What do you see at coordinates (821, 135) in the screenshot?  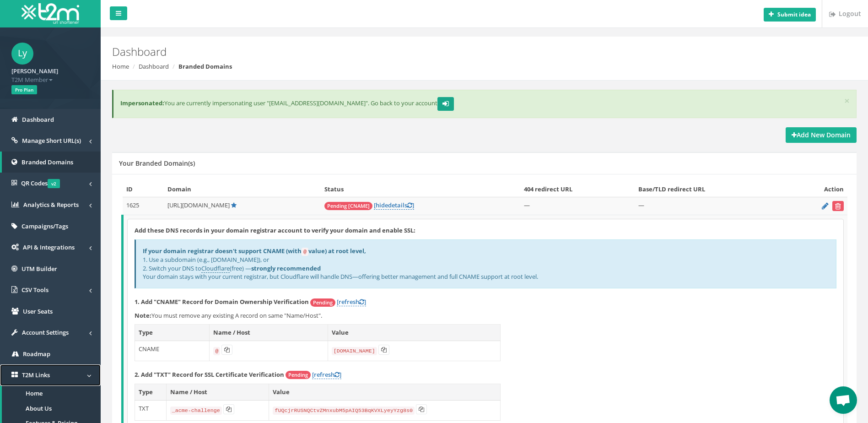 I see `a: Add New Domain` at bounding box center [821, 135].